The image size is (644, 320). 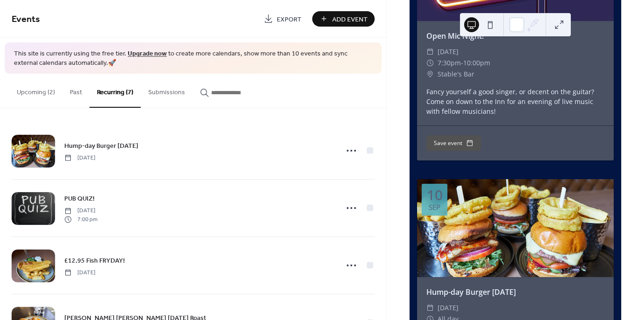 I want to click on div: Fancy yourself a good singer, or decent on the guitar? Come on down to the Inn for an evening of ..., so click(x=515, y=101).